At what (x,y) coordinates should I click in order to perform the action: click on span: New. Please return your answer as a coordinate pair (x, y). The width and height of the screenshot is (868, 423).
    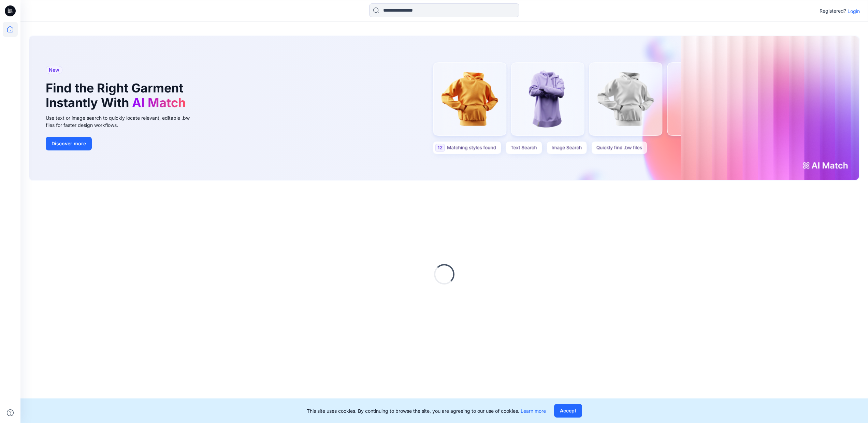
    Looking at the image, I should click on (54, 70).